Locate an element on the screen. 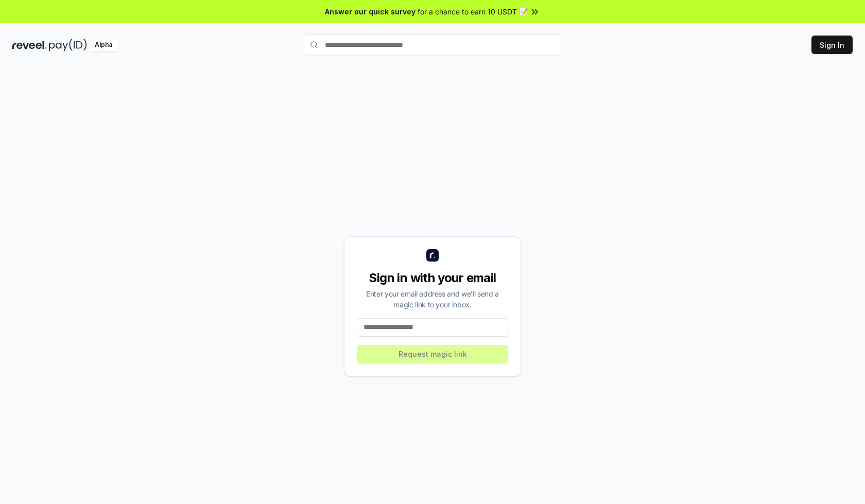  div: Sign in with your email is located at coordinates (433, 278).